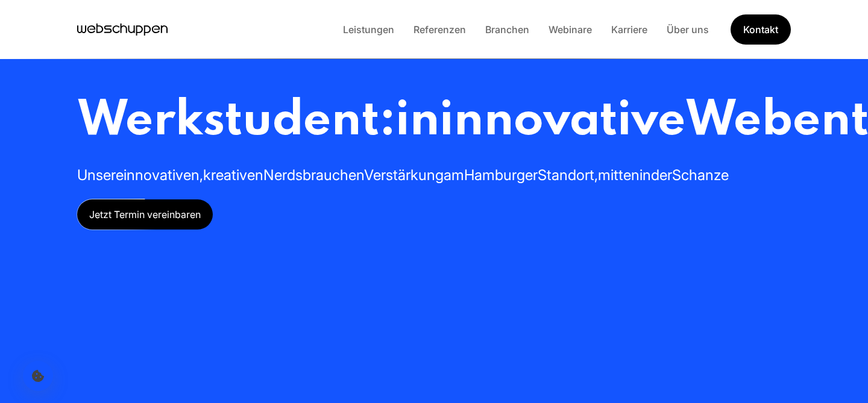 Image resolution: width=868 pixels, height=403 pixels. Describe the element at coordinates (144, 215) in the screenshot. I see `a: Jetzt Termin vereinbaren` at that location.